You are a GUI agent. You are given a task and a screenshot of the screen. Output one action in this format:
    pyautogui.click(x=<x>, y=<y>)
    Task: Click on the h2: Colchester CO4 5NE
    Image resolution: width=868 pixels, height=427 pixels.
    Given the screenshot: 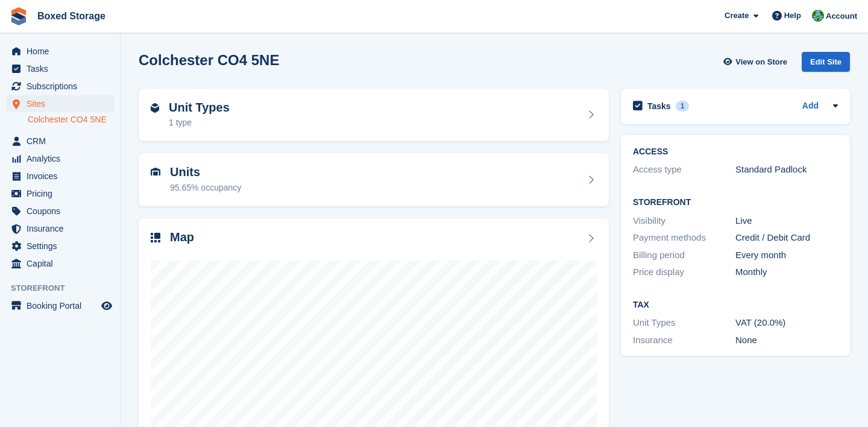 What is the action you would take?
    pyautogui.click(x=209, y=60)
    